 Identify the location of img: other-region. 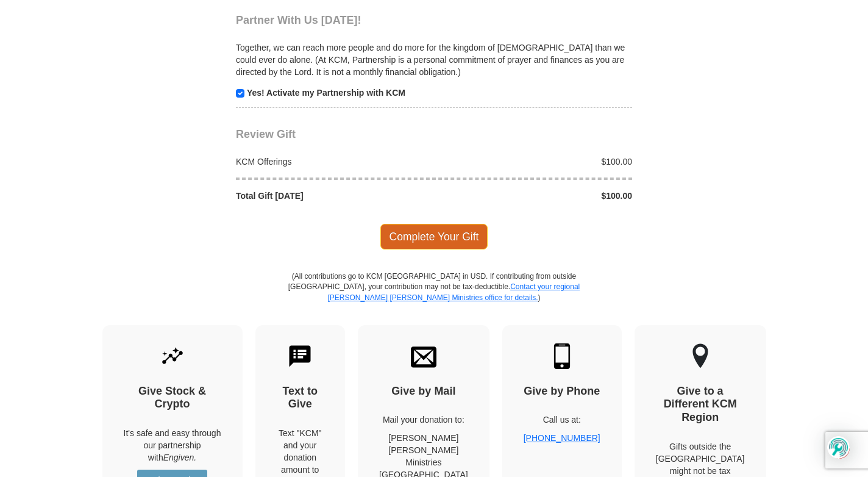
(700, 356).